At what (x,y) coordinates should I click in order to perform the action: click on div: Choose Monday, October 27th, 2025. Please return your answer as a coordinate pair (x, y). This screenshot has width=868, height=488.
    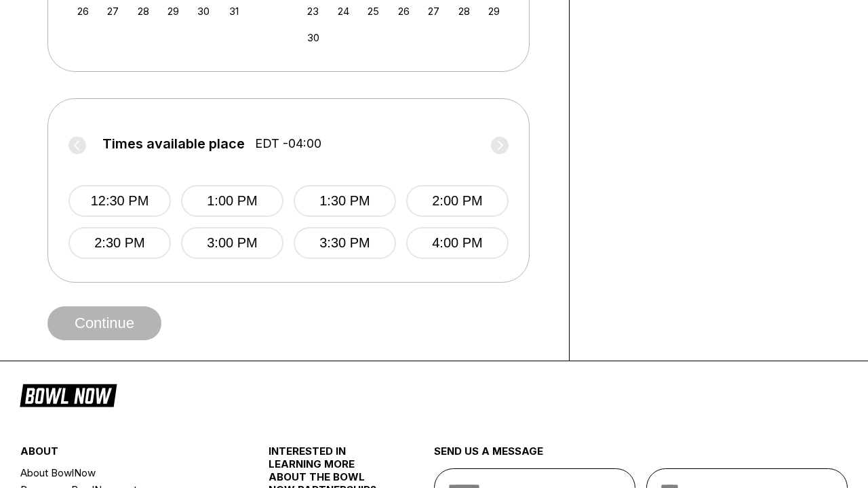
    Looking at the image, I should click on (112, 11).